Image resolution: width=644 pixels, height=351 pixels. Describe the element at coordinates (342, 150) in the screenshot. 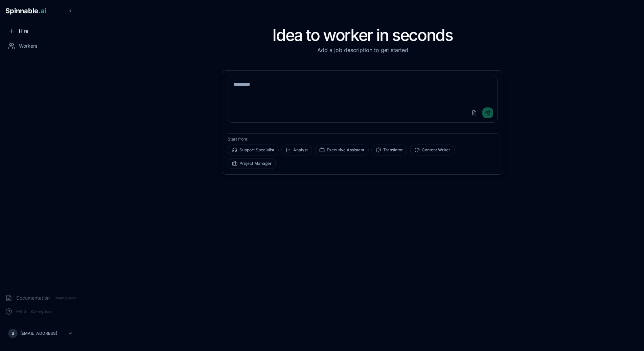

I see `button: Executive Assistant` at that location.